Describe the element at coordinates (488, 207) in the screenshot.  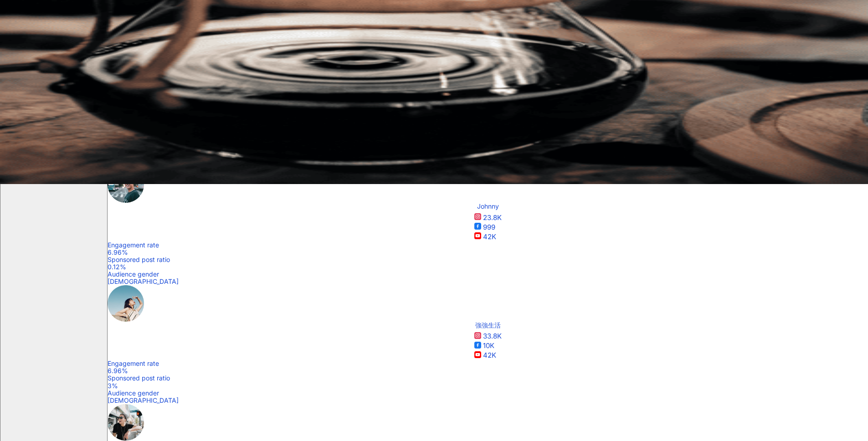
I see `div: Johnny` at that location.